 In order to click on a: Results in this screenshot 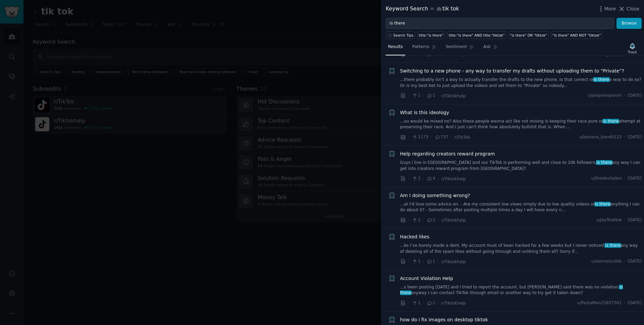, I will do `click(395, 48)`.